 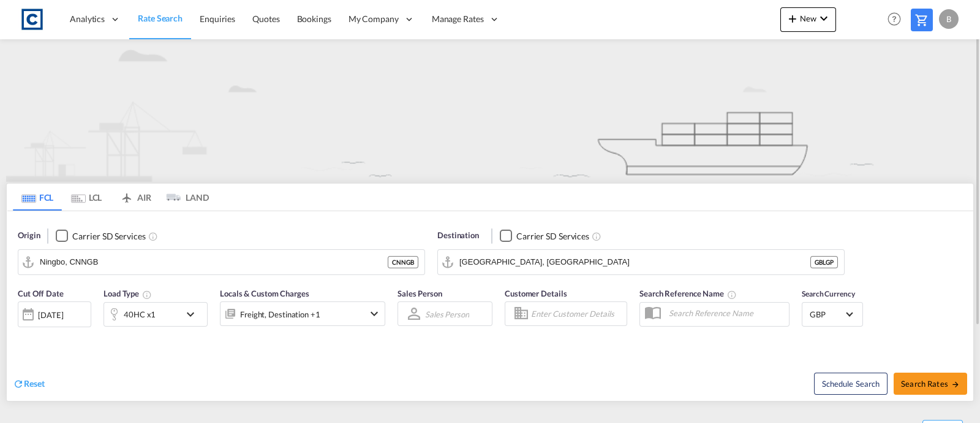 What do you see at coordinates (894, 19) in the screenshot?
I see `span: Help` at bounding box center [894, 19].